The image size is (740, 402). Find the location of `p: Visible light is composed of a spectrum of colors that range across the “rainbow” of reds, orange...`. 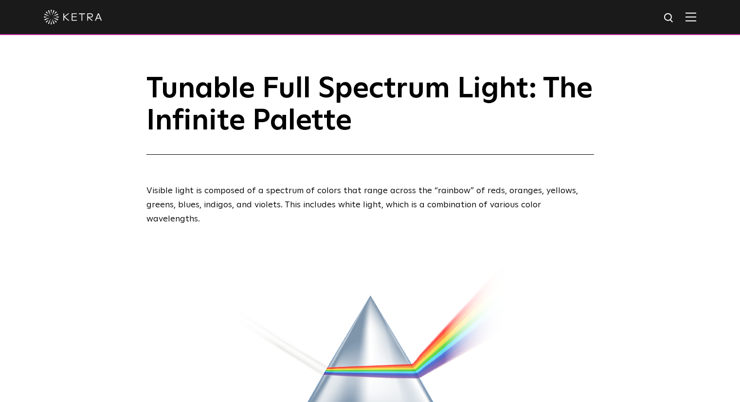

p: Visible light is composed of a spectrum of colors that range across the “rainbow” of reds, orange... is located at coordinates (370, 205).